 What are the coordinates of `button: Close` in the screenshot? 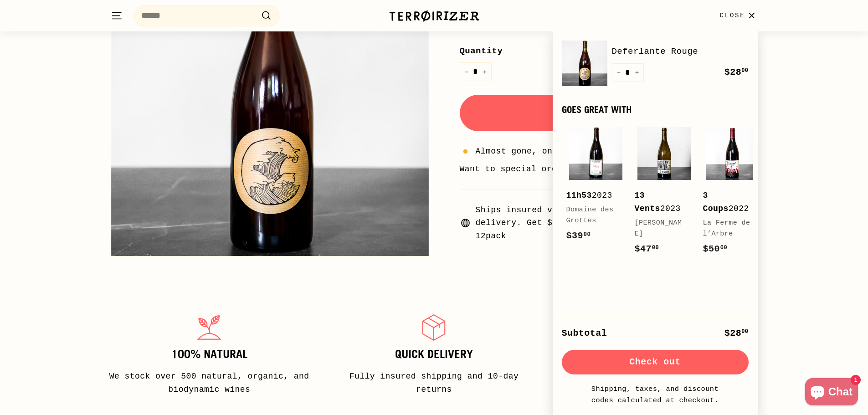 It's located at (738, 16).